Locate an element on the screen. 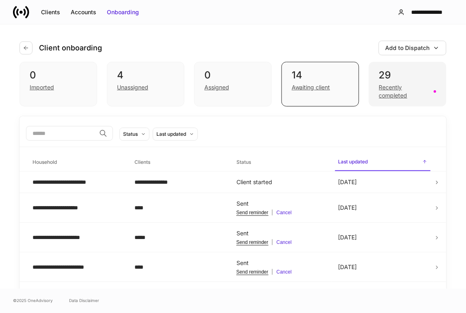 This screenshot has height=313, width=466. button: Add to Dispatch is located at coordinates (412, 48).